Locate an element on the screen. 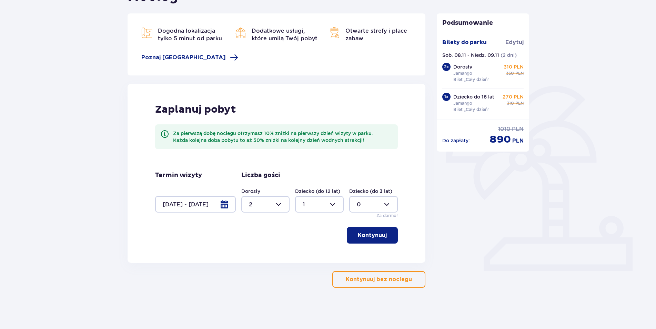 This screenshot has width=656, height=329. p: 310 PLN is located at coordinates (513, 67).